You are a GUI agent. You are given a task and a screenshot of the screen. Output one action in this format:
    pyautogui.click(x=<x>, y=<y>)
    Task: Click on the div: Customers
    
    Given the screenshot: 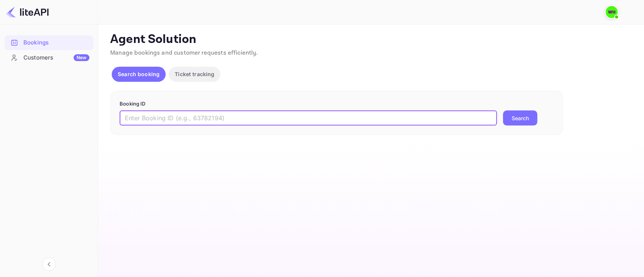 What is the action you would take?
    pyautogui.click(x=56, y=58)
    